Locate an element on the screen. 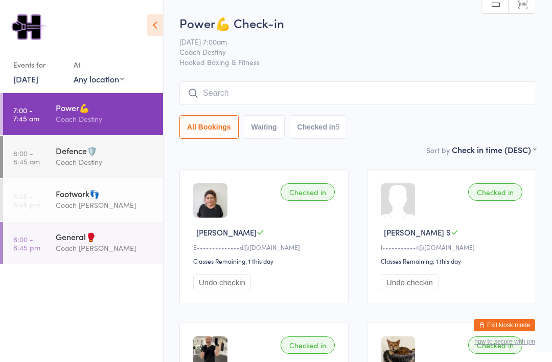  input: Search is located at coordinates (358, 93).